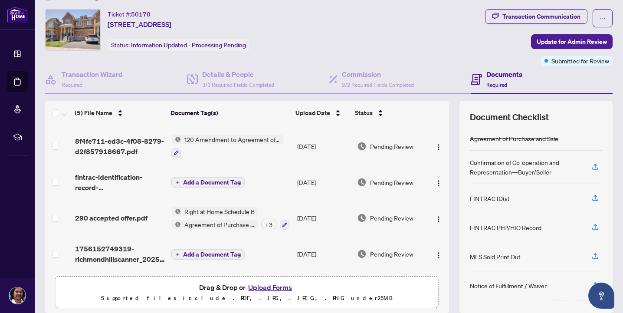 This screenshot has height=313, width=623. I want to click on div: Notice of Fulfillment / Waiver, so click(508, 286).